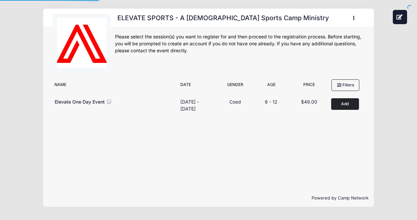 This screenshot has width=417, height=220. What do you see at coordinates (208, 198) in the screenshot?
I see `p: Powered by Camp Network` at bounding box center [208, 198].